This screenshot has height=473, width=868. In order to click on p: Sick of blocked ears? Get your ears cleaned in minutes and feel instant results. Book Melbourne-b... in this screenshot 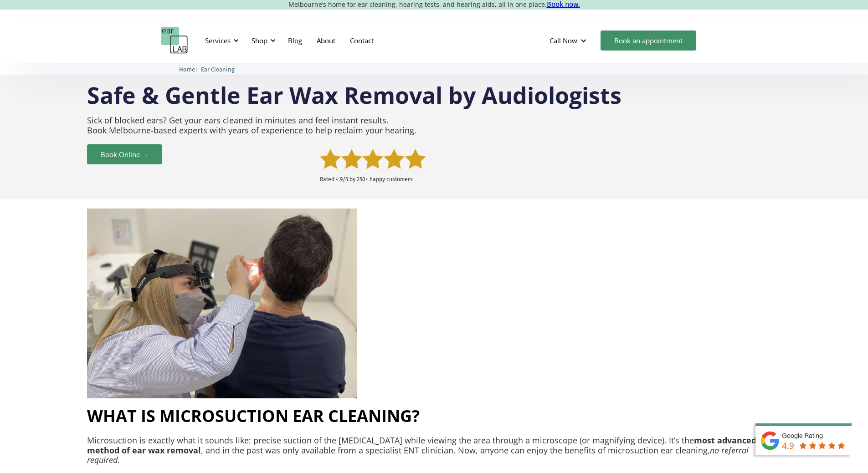, I will do `click(434, 125)`.